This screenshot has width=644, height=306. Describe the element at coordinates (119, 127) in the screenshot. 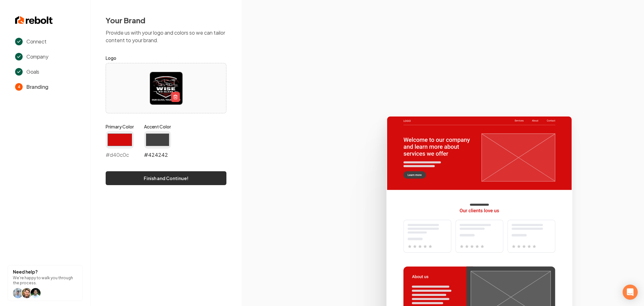

I see `label: Primary Color` at that location.